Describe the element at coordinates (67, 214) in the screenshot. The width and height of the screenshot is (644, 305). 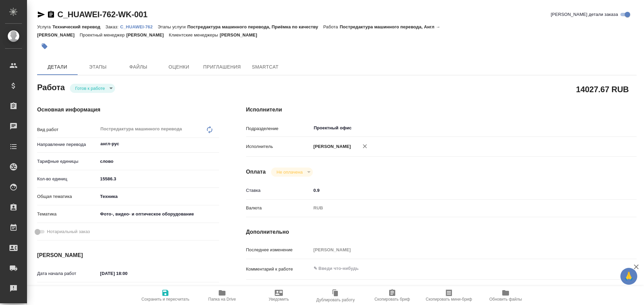
I see `p: Тематика` at that location.